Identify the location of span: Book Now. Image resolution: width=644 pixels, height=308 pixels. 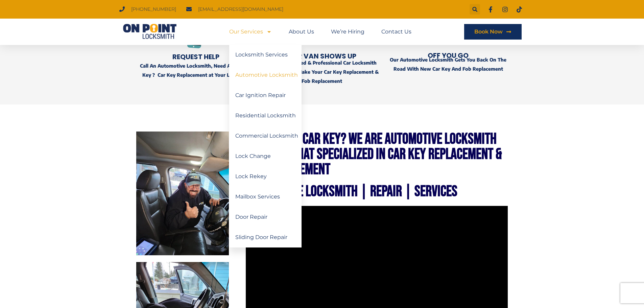
(488, 32).